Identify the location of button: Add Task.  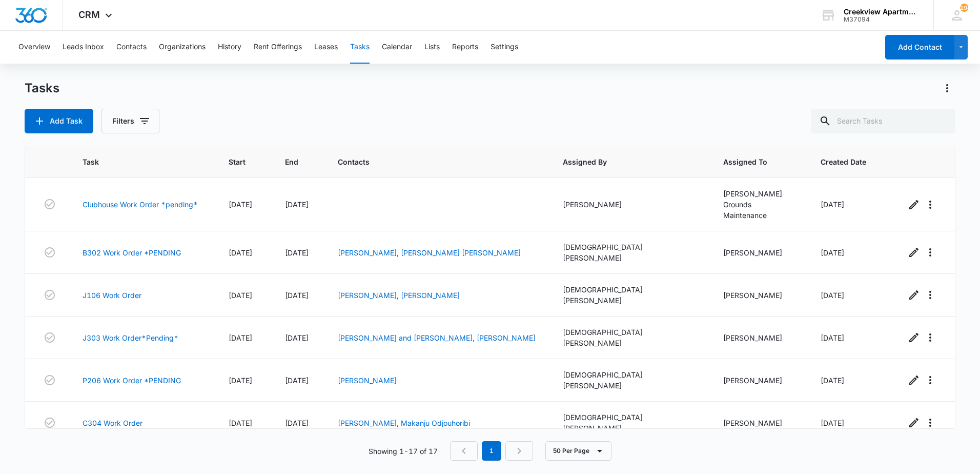
(59, 121).